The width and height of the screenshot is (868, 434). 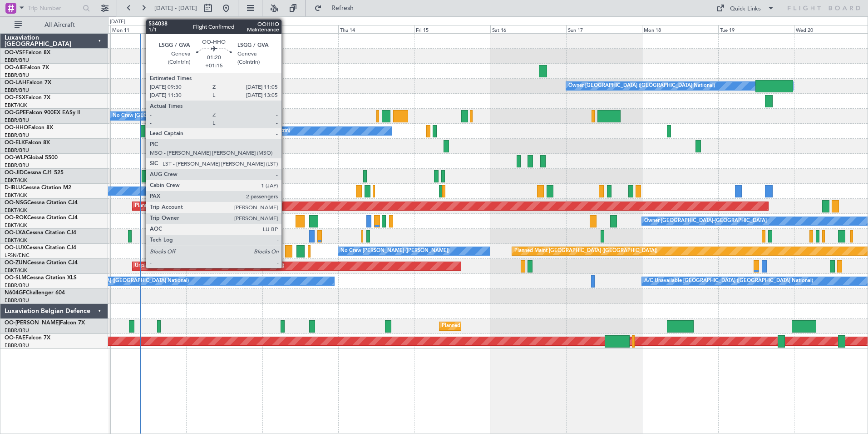 I want to click on span: OO-VSF, so click(x=15, y=52).